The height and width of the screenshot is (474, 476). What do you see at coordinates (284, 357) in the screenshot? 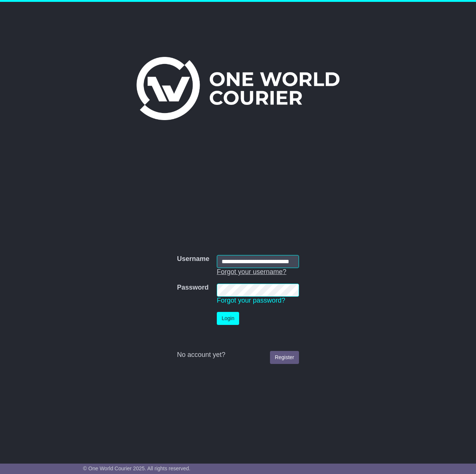
I see `a: Register` at bounding box center [284, 357].